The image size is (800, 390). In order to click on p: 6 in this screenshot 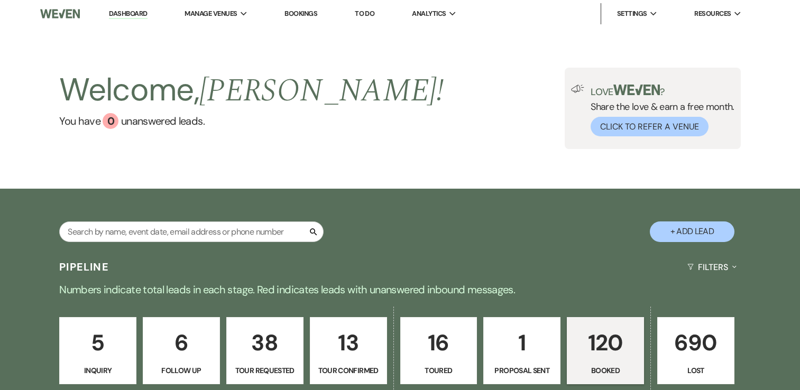, I will do `click(181, 342)`.